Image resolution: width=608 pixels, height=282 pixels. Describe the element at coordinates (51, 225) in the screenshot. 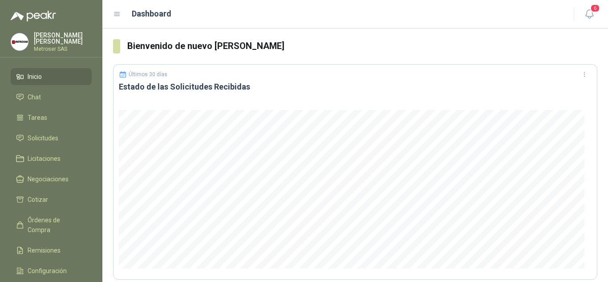

I see `a: Órdenes de Compra` at that location.